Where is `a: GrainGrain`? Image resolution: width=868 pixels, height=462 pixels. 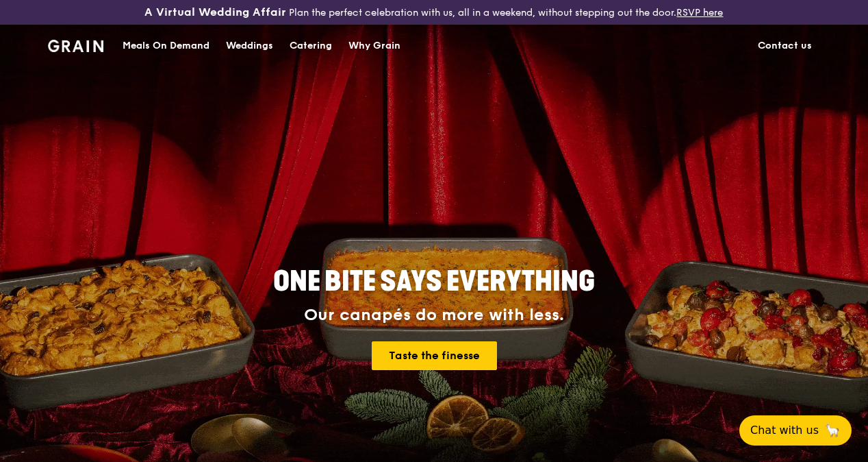
a: GrainGrain is located at coordinates (75, 45).